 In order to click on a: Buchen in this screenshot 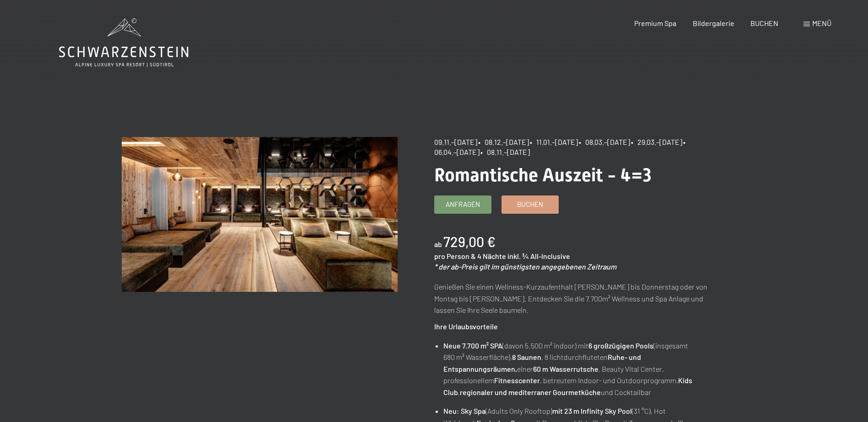, I will do `click(530, 205)`.